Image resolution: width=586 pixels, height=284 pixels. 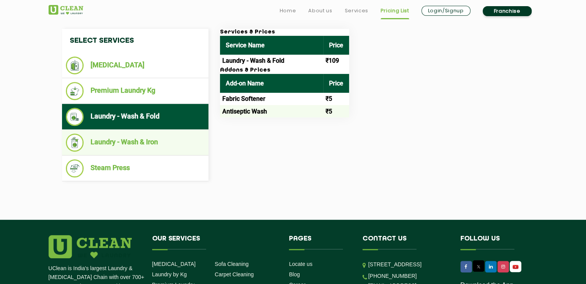 I want to click on a: Blog, so click(x=294, y=275).